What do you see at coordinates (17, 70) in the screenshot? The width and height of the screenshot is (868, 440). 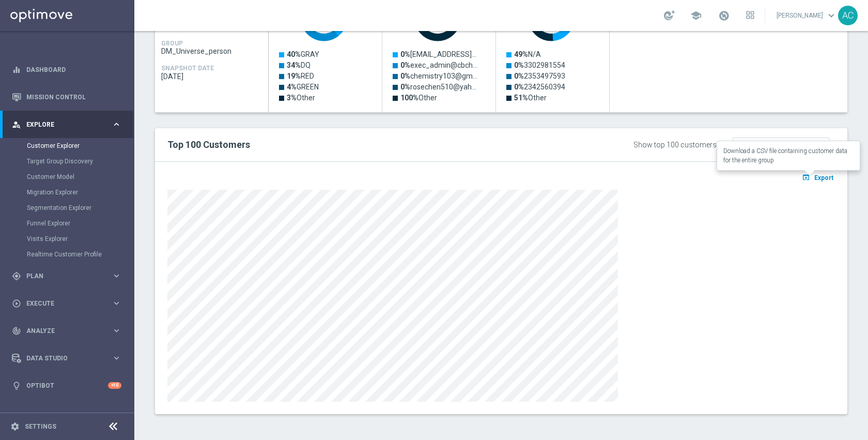 I see `i: equalizer` at bounding box center [17, 70].